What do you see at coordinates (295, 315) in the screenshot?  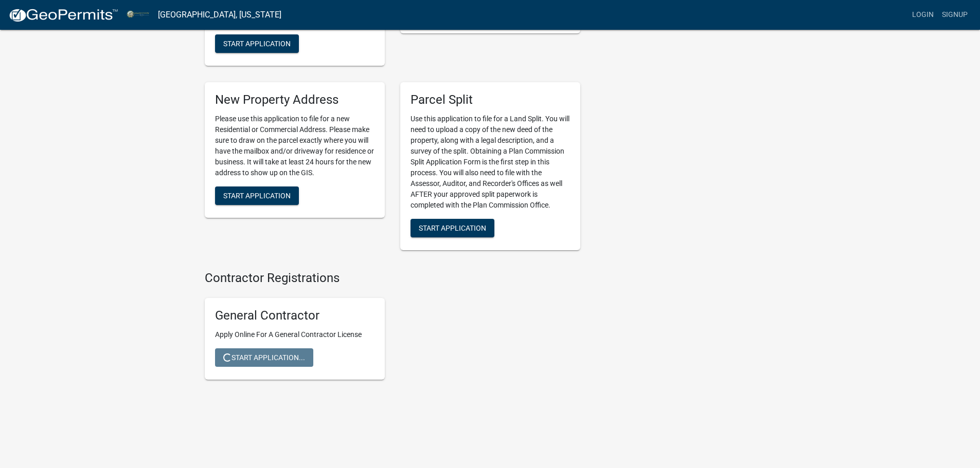 I see `h5: General Contractor` at bounding box center [295, 315].